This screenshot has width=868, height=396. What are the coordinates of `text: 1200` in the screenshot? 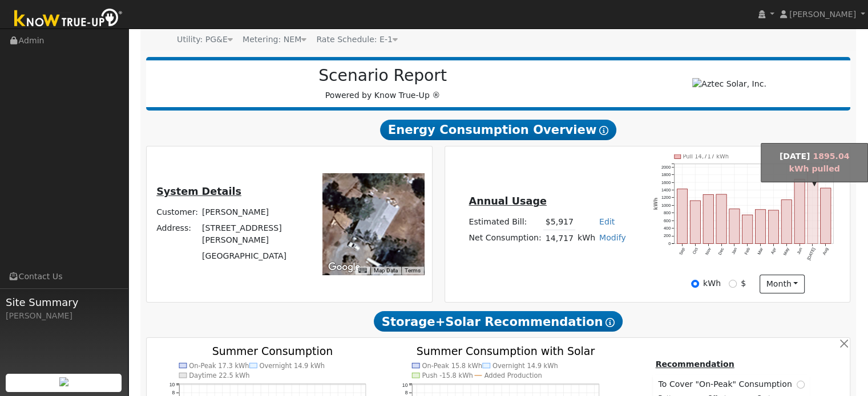 It's located at (666, 197).